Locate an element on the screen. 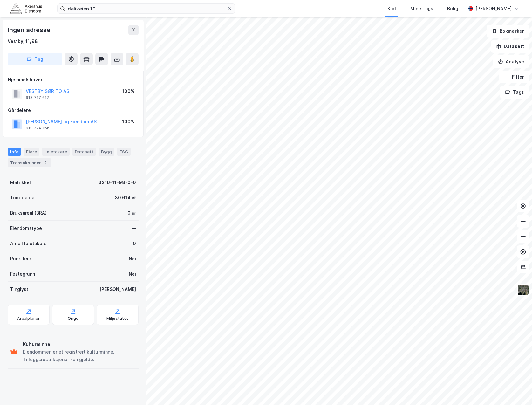 The height and width of the screenshot is (405, 532). div: Festegrunn is located at coordinates (23, 274).